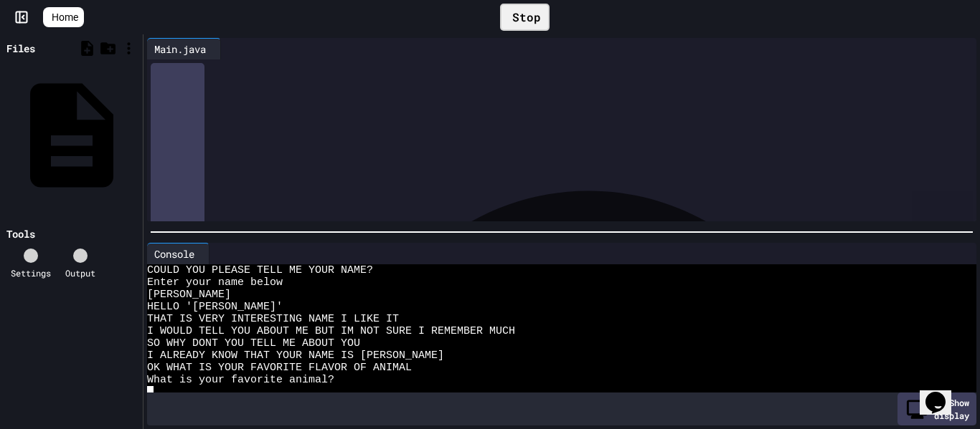  I want to click on div: Files, so click(21, 48).